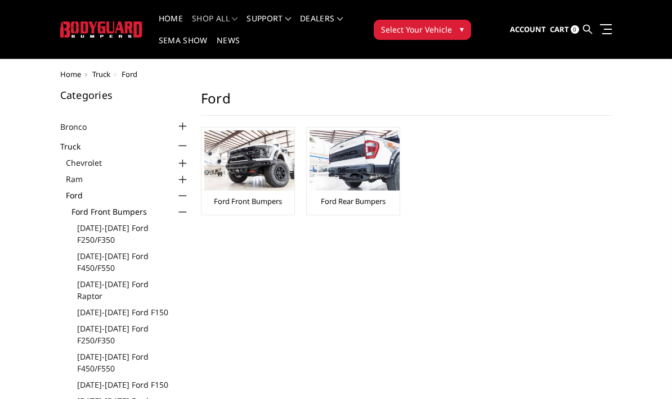  I want to click on a: SEMA Show, so click(183, 47).